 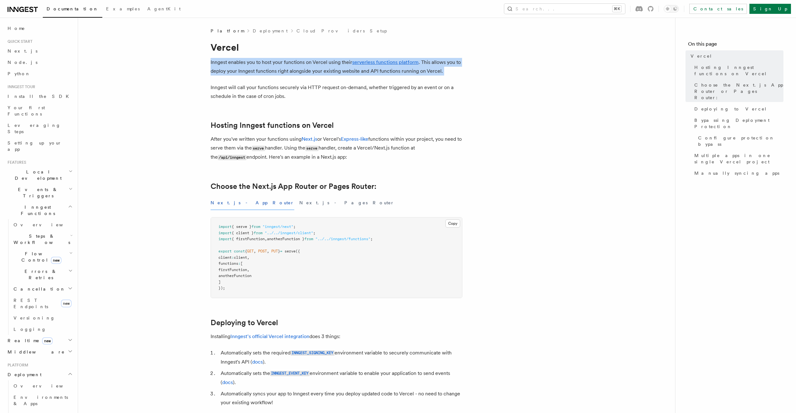 What do you see at coordinates (39, 74) in the screenshot?
I see `a: Python` at bounding box center [39, 74].